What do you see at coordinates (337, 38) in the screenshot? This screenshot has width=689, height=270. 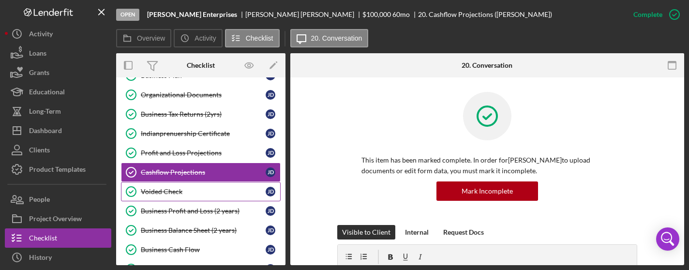 I see `label: 20. Conversation` at bounding box center [337, 38].